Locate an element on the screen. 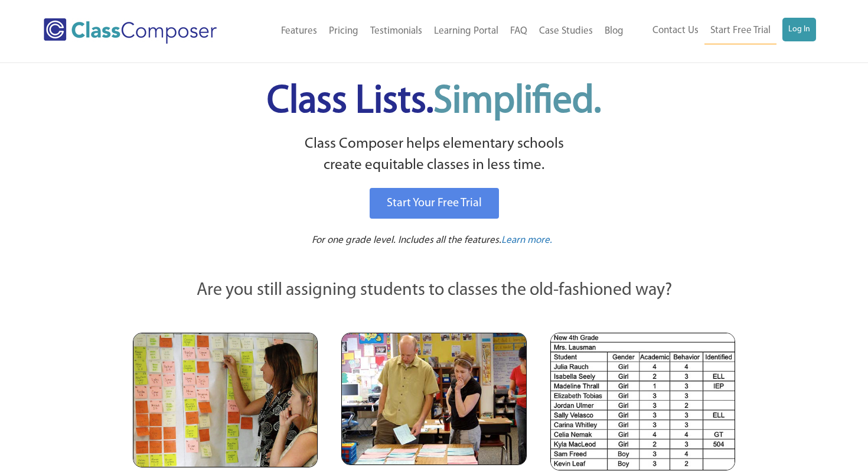 The height and width of the screenshot is (471, 868). img: Spreadsheets is located at coordinates (643, 401).